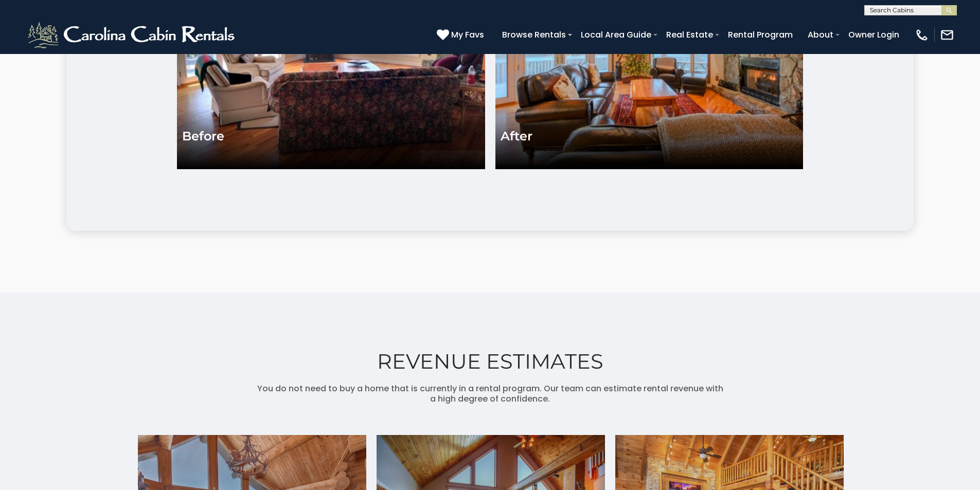 Image resolution: width=980 pixels, height=490 pixels. What do you see at coordinates (516, 136) in the screenshot?
I see `p: After` at bounding box center [516, 136].